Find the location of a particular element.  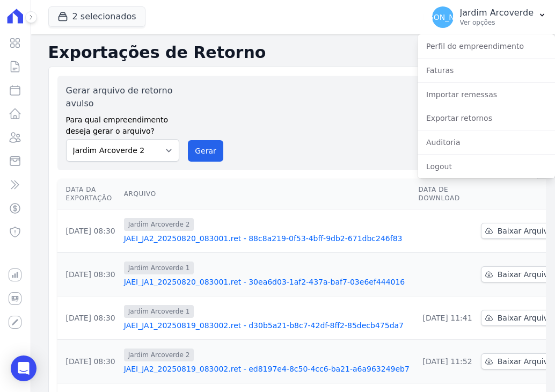

th: Arquivo is located at coordinates (267, 194).